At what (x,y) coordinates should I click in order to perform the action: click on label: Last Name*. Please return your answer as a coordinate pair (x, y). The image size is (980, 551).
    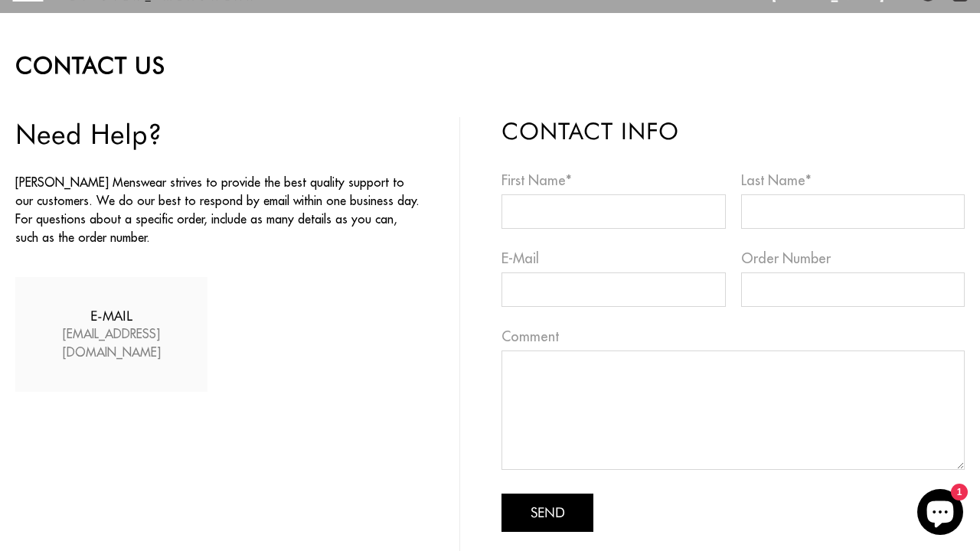
    Looking at the image, I should click on (853, 180).